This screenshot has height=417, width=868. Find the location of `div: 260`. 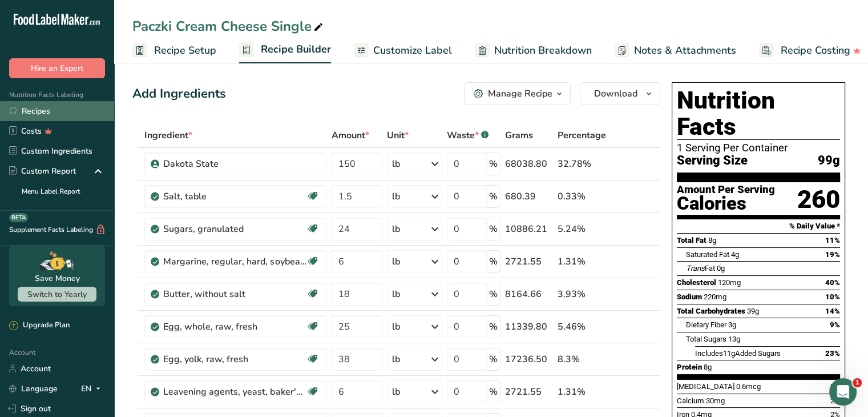

div: 260 is located at coordinates (818, 199).